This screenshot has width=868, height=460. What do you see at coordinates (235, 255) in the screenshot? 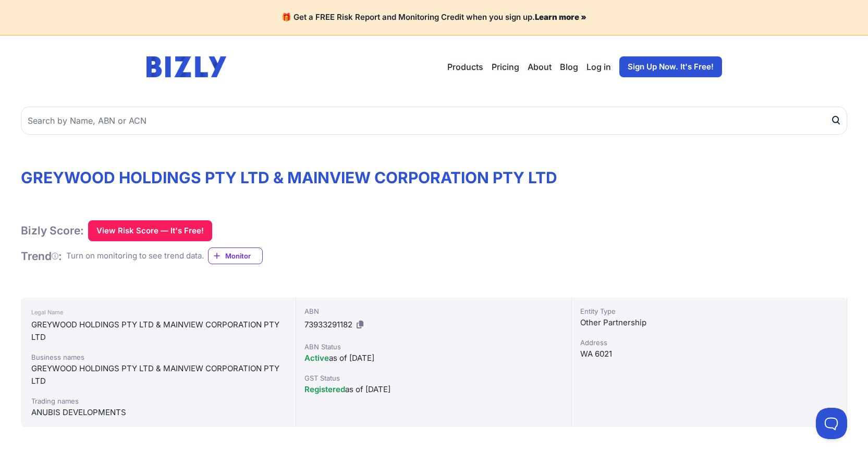
I see `a: Monitor` at bounding box center [235, 255].